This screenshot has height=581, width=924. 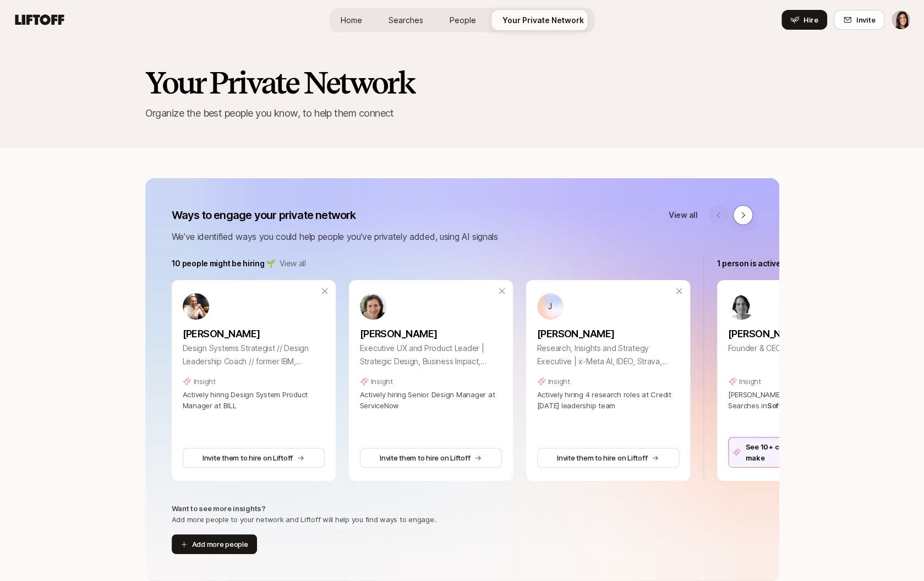 What do you see at coordinates (254, 355) in the screenshot?
I see `p: Design Systems Strategist // Design Leadership Coach // former IBM, InVision, Meta` at bounding box center [254, 355].